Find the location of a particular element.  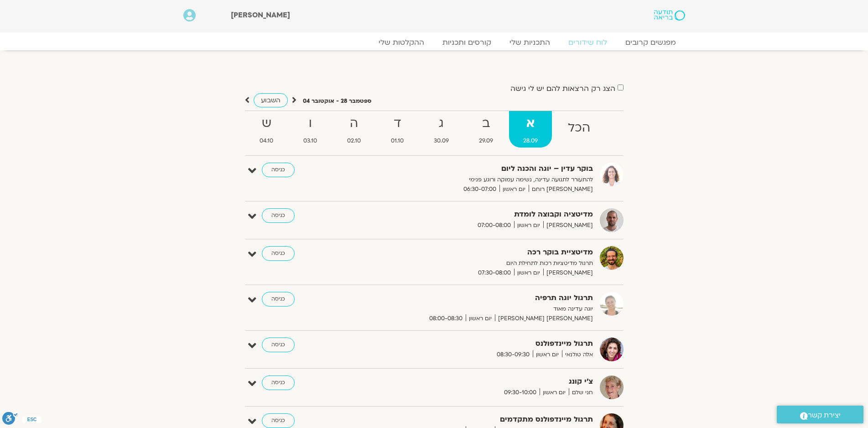

a: קורסים ותכניות is located at coordinates (467, 43).